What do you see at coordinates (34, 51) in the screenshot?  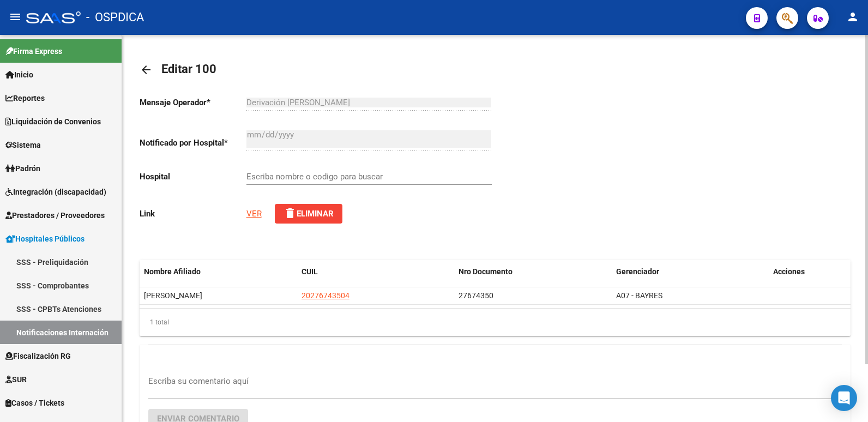 I see `span: Firma Express` at bounding box center [34, 51].